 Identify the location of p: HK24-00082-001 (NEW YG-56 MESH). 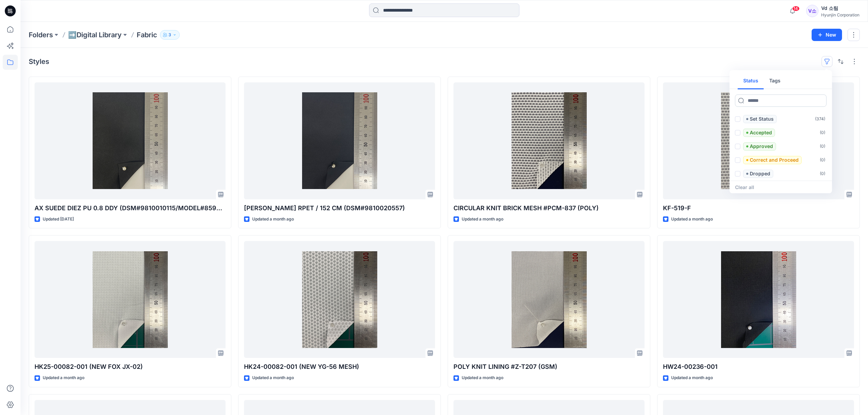
(339, 367).